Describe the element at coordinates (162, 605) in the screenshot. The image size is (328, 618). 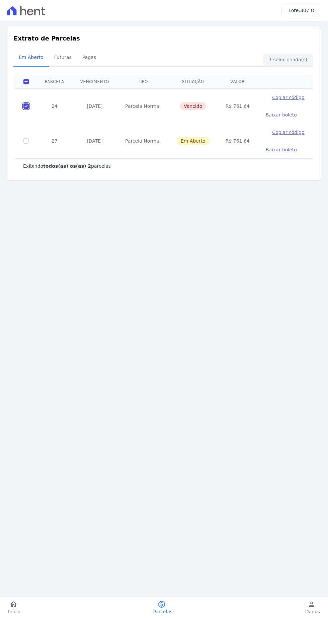
I see `i: paid` at that location.